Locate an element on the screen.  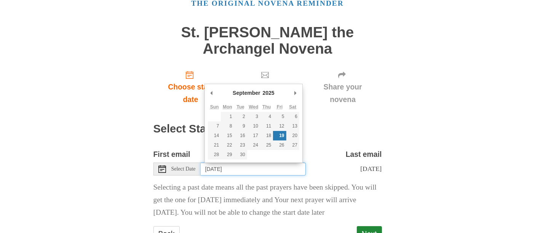
button: 29 is located at coordinates (227, 155).